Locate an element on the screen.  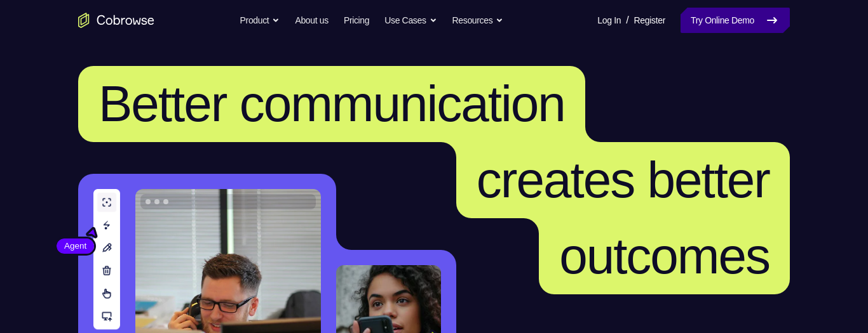
span: Better communication is located at coordinates (332, 103).